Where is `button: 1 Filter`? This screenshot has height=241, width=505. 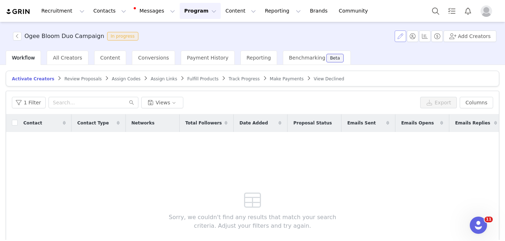
button: 1 Filter is located at coordinates (29, 103).